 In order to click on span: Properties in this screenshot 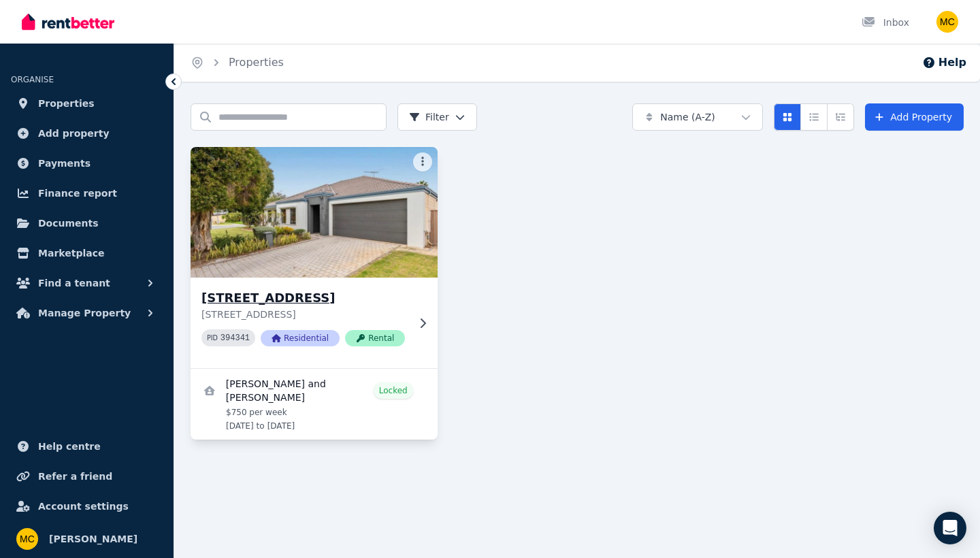, I will do `click(66, 103)`.